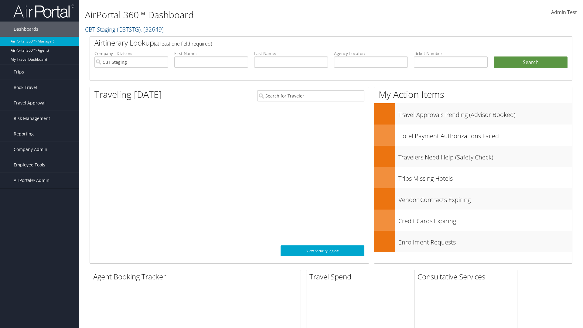 This screenshot has height=328, width=583. Describe the element at coordinates (486, 198) in the screenshot. I see `h3: Vendor Contracts Expiring` at that location.